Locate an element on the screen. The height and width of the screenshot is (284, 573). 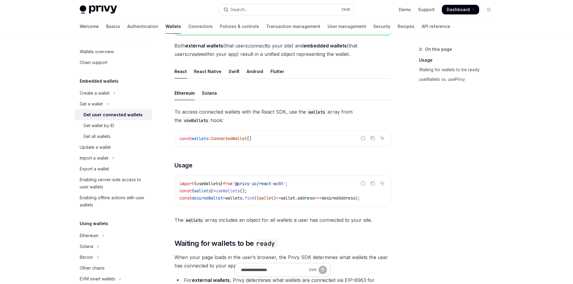
a: Basics is located at coordinates (113, 26).